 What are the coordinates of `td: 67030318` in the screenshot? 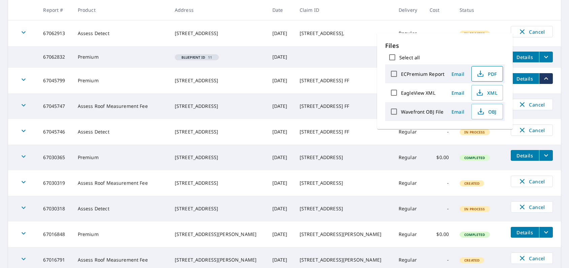 It's located at (55, 208).